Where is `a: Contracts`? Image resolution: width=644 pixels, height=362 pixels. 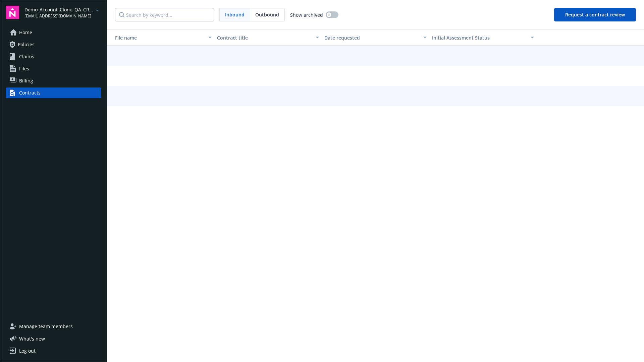
a: Contracts is located at coordinates (53, 93).